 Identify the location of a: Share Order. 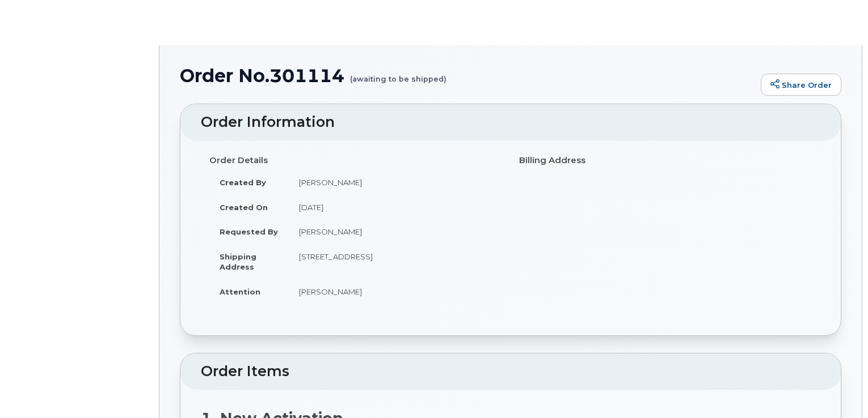
(801, 85).